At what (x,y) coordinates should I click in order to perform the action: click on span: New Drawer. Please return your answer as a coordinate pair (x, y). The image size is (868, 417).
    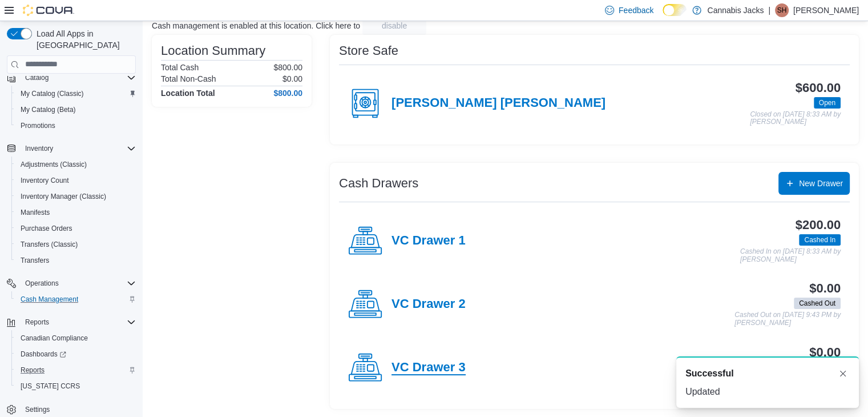
    Looking at the image, I should click on (820, 183).